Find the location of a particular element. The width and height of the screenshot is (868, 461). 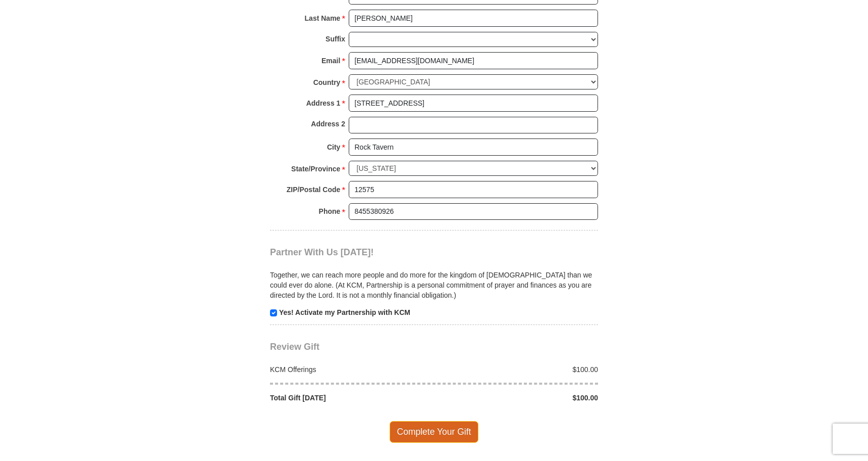

span: Review Gift is located at coordinates (295, 347).